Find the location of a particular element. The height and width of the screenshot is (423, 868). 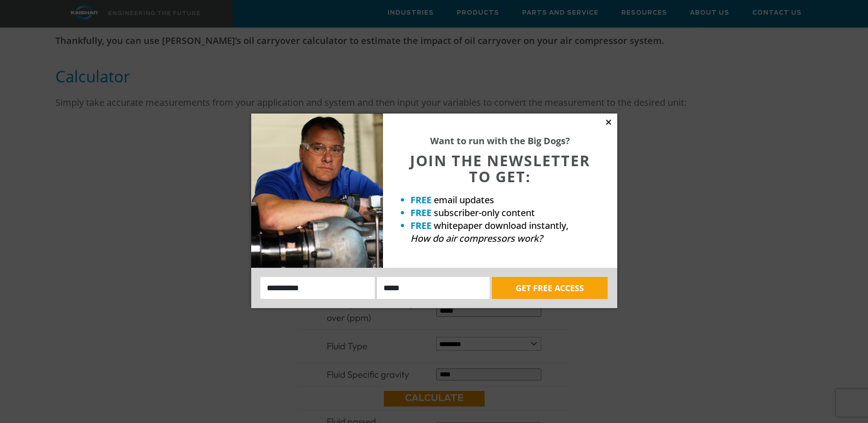

button: Close is located at coordinates (609, 122).